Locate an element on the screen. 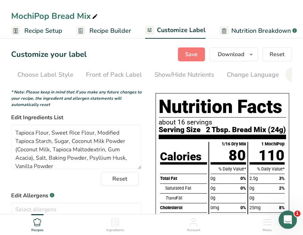 The height and width of the screenshot is (235, 303). div: Close is located at coordinates (128, 9).